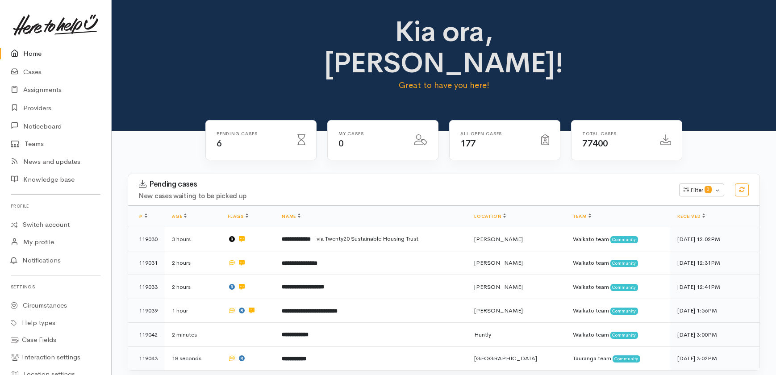  I want to click on td: 119030, so click(146, 239).